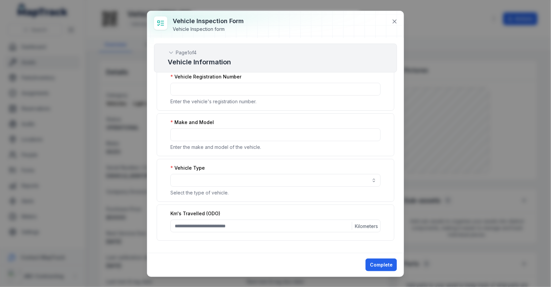  I want to click on input: :r1in:-form-item-label, so click(276, 135).